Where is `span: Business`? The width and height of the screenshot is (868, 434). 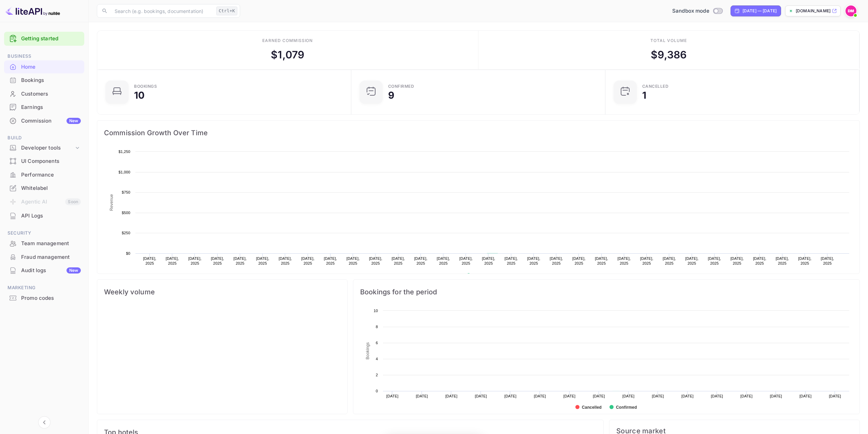
span: Business is located at coordinates (44, 56).